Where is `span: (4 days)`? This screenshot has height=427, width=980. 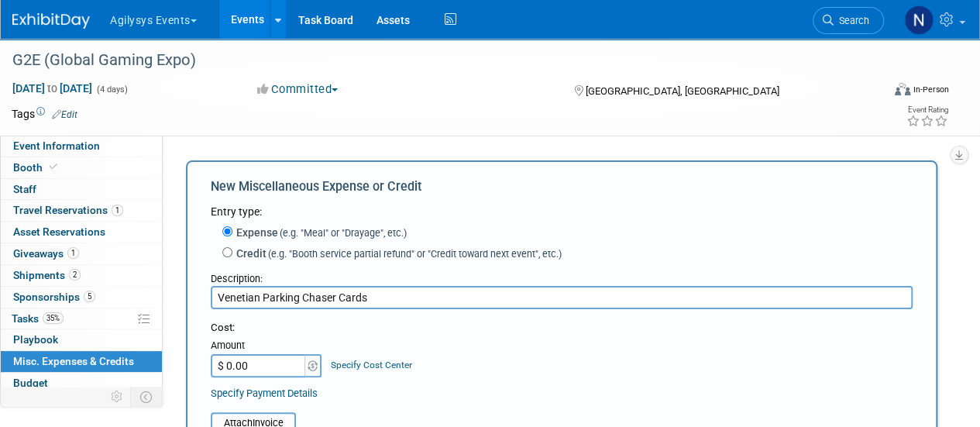 span: (4 days) is located at coordinates (111, 89).